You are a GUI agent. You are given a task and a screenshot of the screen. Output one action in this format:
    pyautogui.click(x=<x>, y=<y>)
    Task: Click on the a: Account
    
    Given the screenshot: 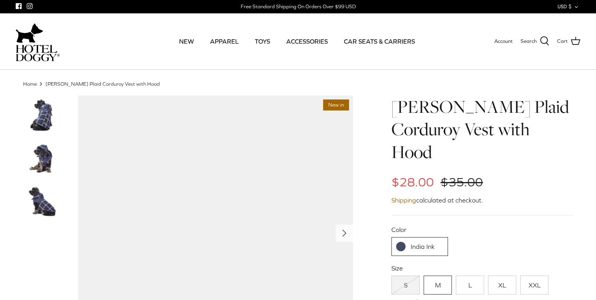 What is the action you would take?
    pyautogui.click(x=503, y=41)
    